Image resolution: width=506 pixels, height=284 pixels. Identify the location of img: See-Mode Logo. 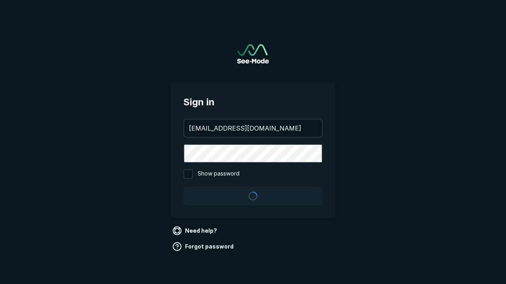
(253, 54).